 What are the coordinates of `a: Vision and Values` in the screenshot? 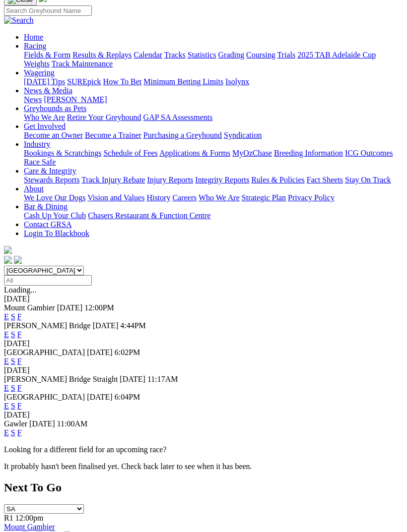 It's located at (116, 197).